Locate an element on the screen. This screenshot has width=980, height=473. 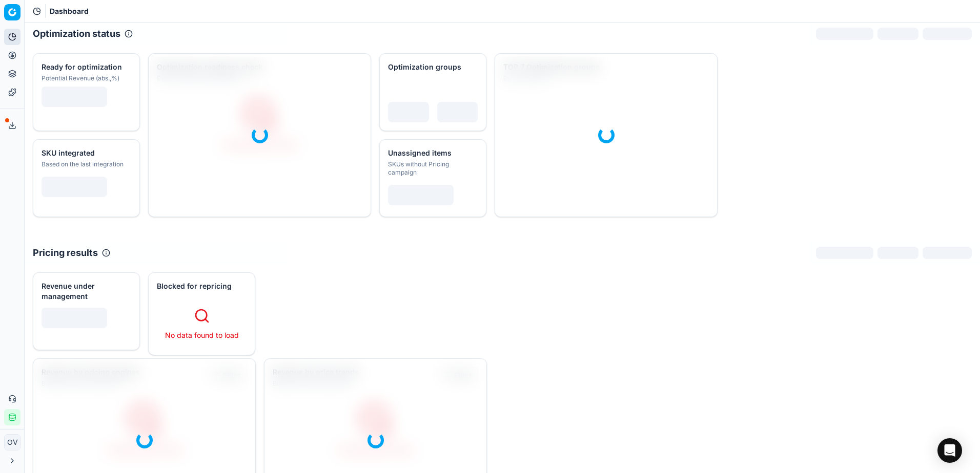
span: Dashboard is located at coordinates (69, 11).